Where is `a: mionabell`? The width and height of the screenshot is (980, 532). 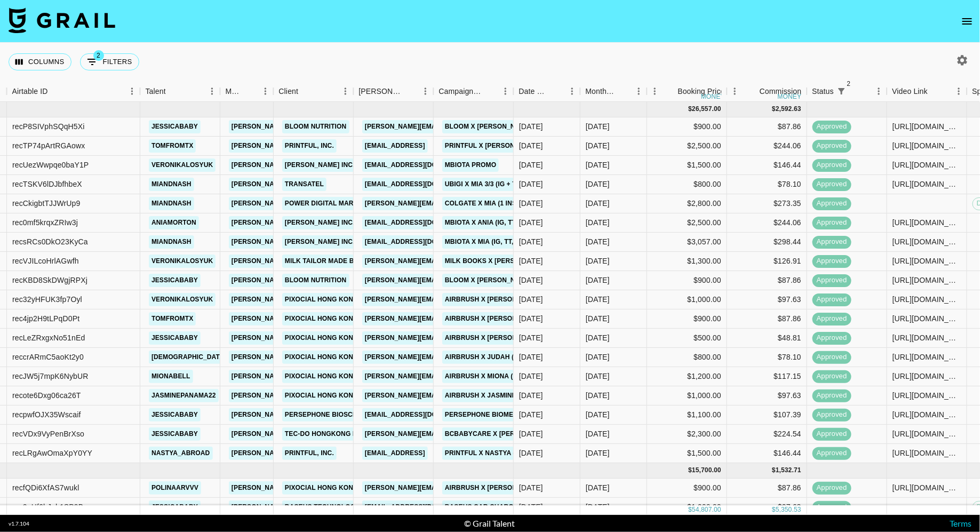
a: mionabell is located at coordinates (170, 376).